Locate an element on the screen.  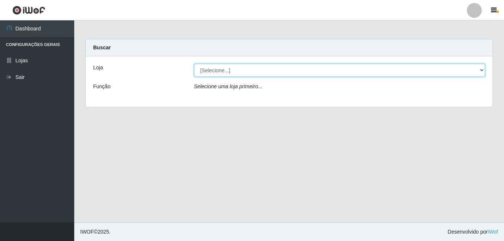
a: iWof is located at coordinates (493, 232).